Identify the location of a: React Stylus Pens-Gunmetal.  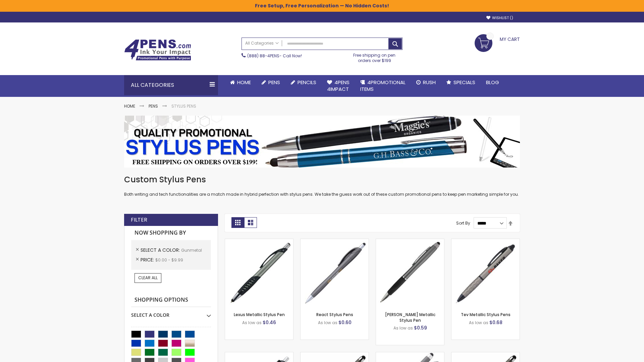
(334, 242).